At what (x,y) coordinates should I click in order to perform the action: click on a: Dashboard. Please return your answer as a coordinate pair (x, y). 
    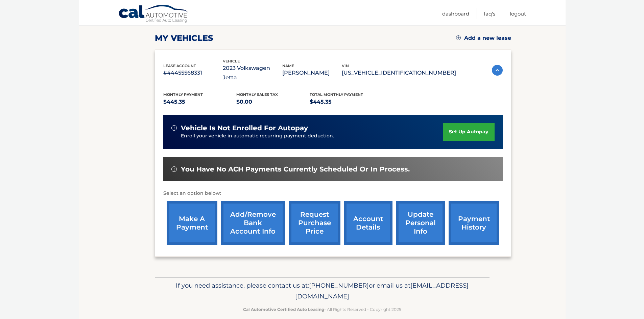
    Looking at the image, I should click on (456, 13).